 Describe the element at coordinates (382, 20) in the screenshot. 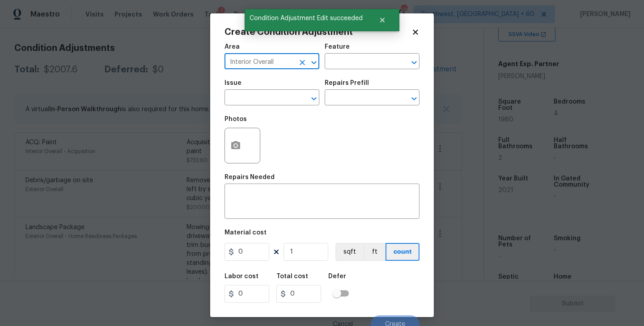

I see `button: Close` at that location.